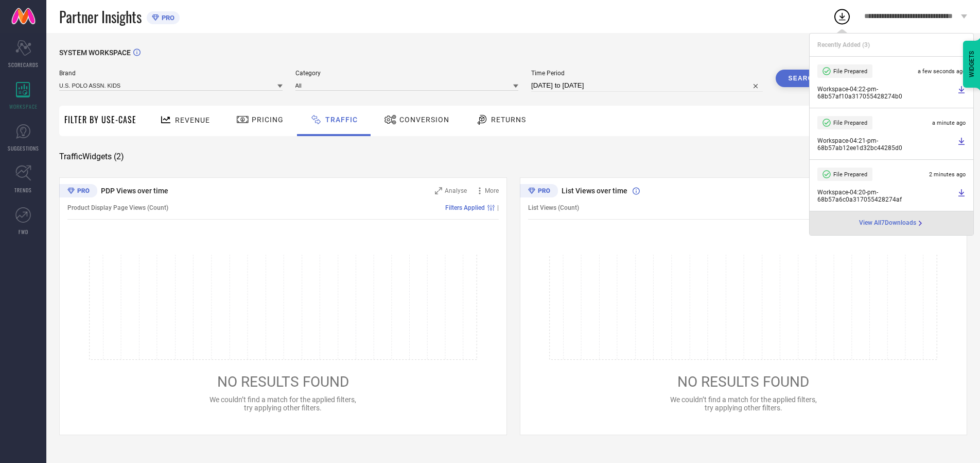 This screenshot has width=980, height=463. What do you see at coordinates (948, 122) in the screenshot?
I see `span: a minute ago` at bounding box center [948, 122].